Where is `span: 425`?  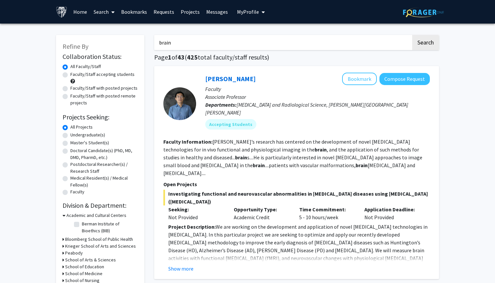 span: 425 is located at coordinates (192, 57).